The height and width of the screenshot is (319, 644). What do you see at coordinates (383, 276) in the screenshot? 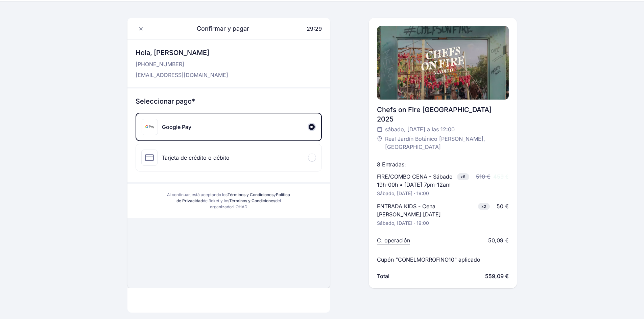
I see `span: Total` at bounding box center [383, 276].